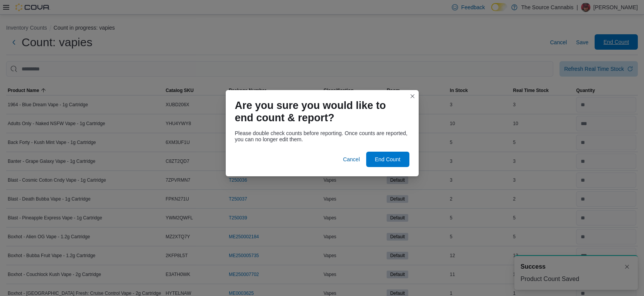  I want to click on button: Closes this modal window, so click(412, 96).